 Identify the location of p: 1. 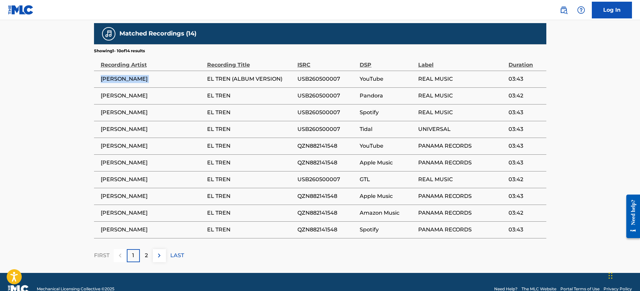
(133, 255).